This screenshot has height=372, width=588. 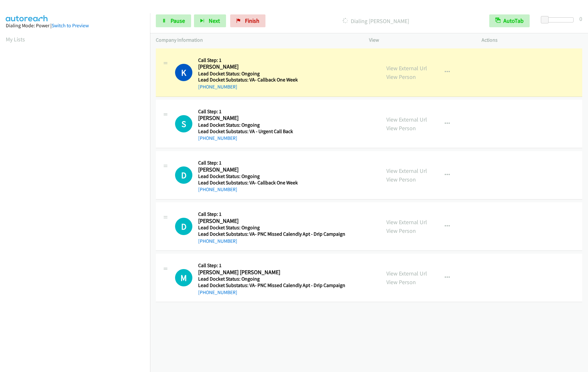 I want to click on p: Actions, so click(x=532, y=40).